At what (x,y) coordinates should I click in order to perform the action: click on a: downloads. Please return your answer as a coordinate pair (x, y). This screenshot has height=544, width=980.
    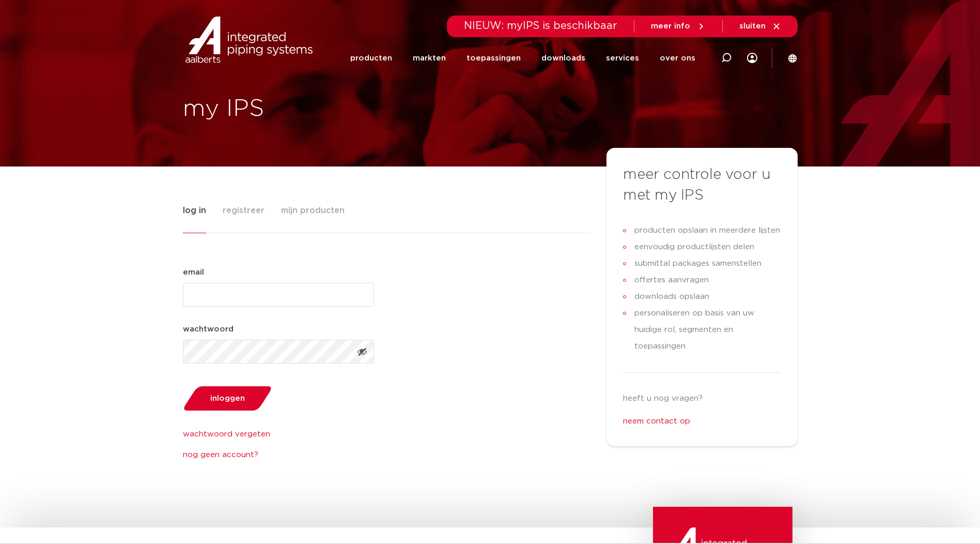
    Looking at the image, I should click on (563, 58).